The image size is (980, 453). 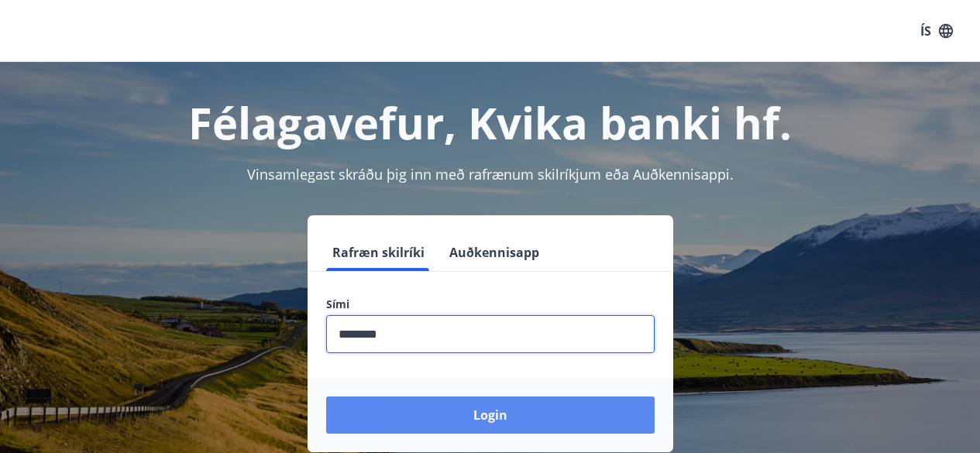 What do you see at coordinates (490, 174) in the screenshot?
I see `span: Vinsamlegast skráðu þig inn með rafrænum skilríkjum eða Auðkennisappi.` at bounding box center [490, 174].